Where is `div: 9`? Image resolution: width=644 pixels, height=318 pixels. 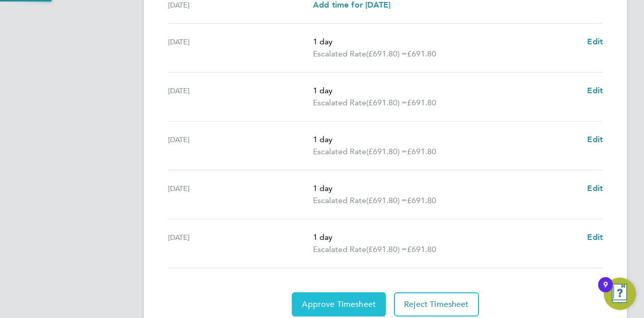 div: 9 is located at coordinates (605, 291).